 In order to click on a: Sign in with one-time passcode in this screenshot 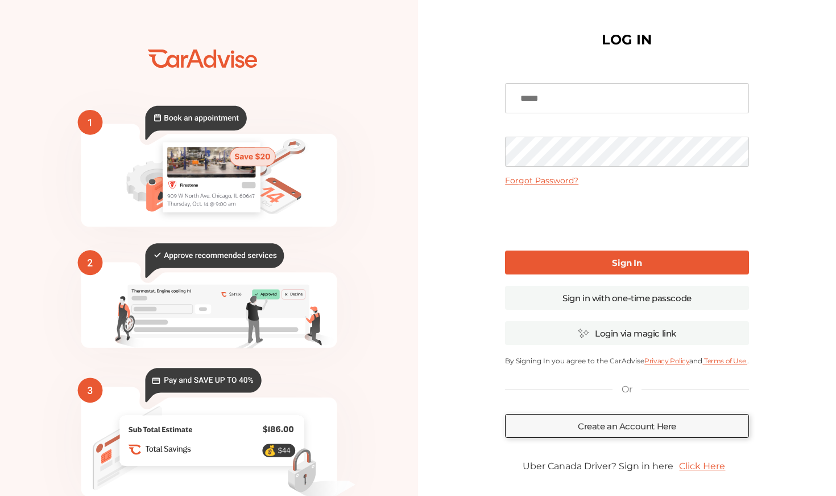, I will do `click(627, 298)`.